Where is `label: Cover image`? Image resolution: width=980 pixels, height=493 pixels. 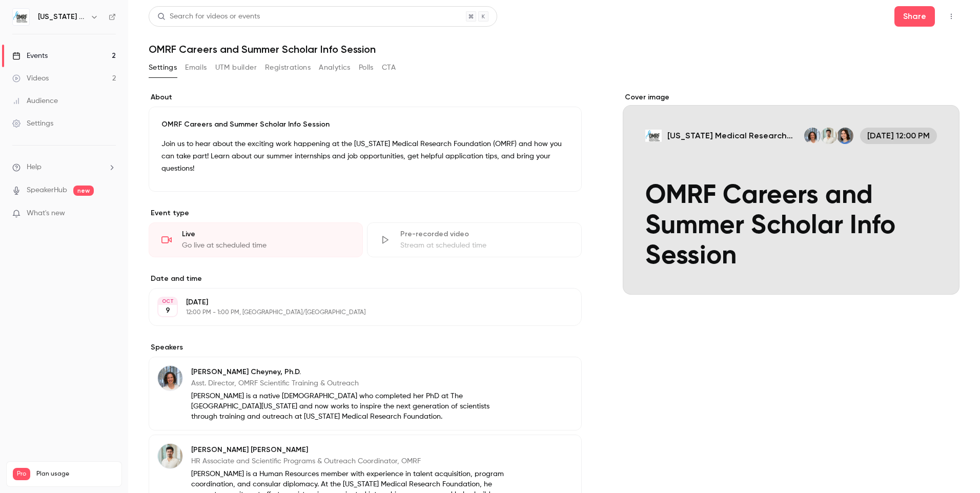
label: Cover image is located at coordinates (791, 98).